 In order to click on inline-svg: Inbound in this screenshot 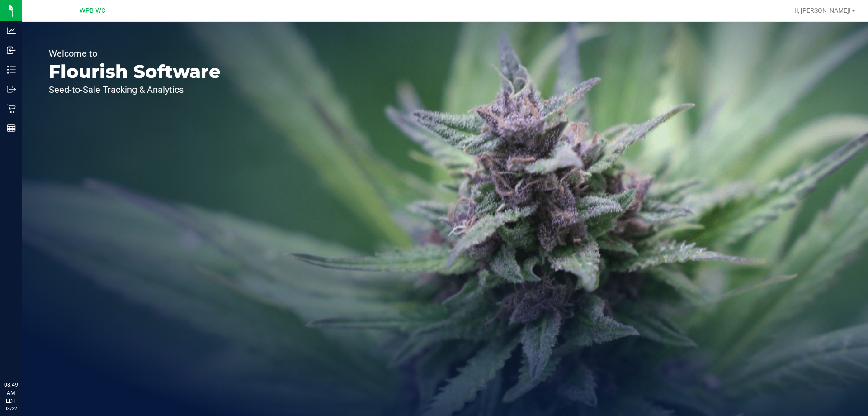, I will do `click(11, 50)`.